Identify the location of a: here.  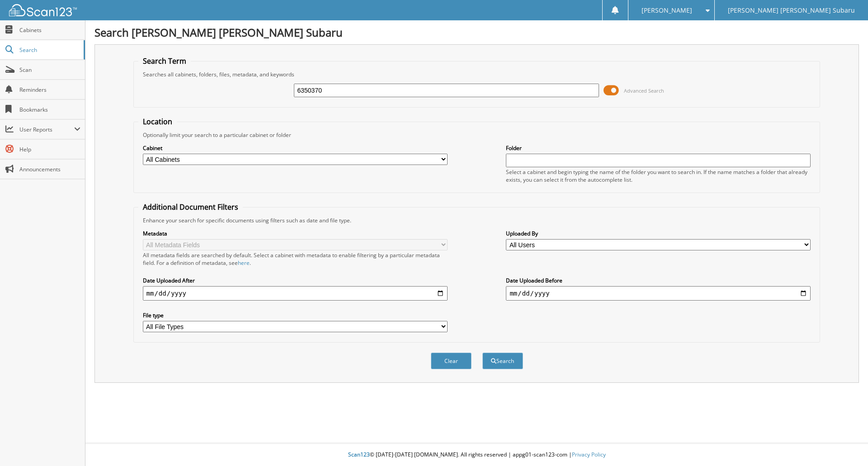
(243, 263).